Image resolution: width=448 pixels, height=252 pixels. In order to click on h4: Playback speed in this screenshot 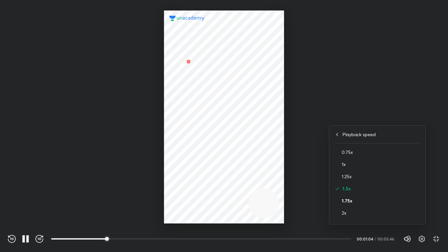, I will do `click(359, 134)`.